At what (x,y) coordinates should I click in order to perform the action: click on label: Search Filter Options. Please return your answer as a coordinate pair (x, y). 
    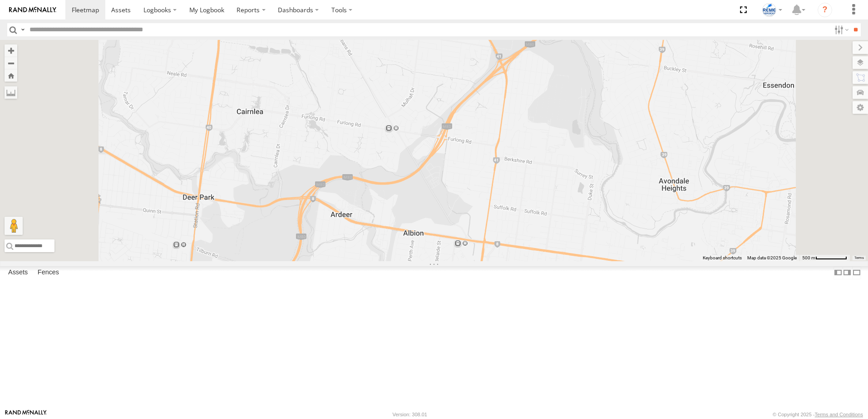
    Looking at the image, I should click on (840, 29).